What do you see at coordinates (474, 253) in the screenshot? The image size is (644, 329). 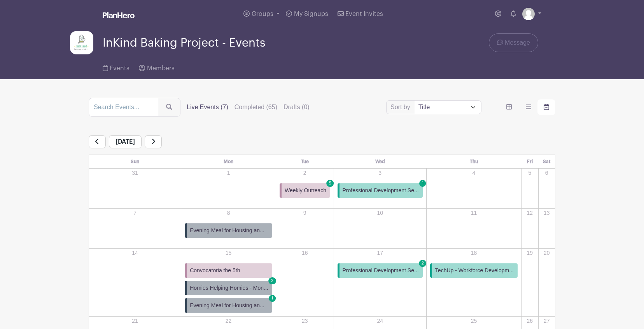 I see `p: 18` at bounding box center [474, 253].